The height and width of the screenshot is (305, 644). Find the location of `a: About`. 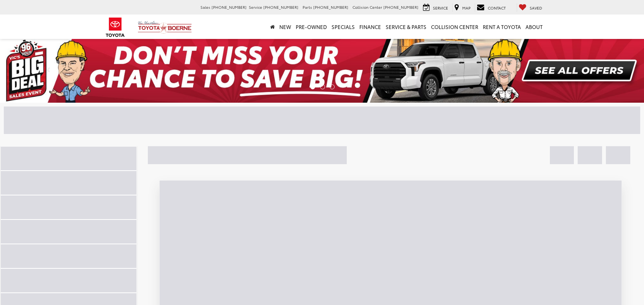

a: About is located at coordinates (534, 27).